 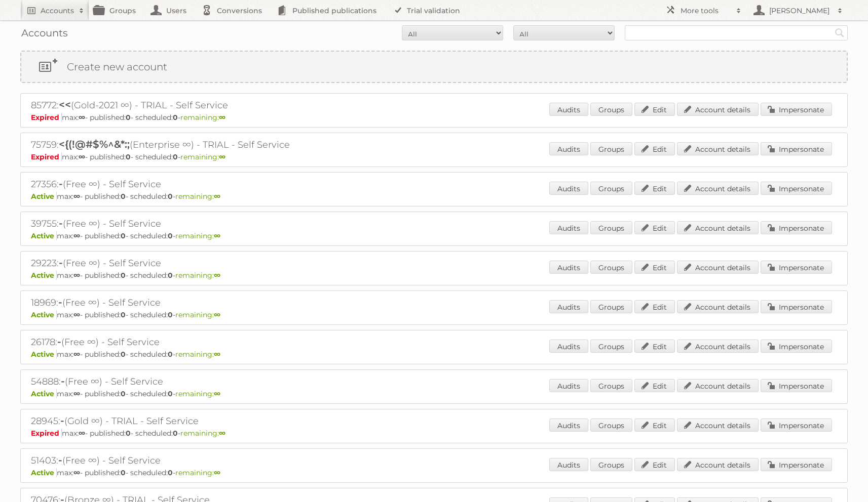 What do you see at coordinates (208, 302) in the screenshot?
I see `h2: 18969: (Free ∞) - Self Service` at bounding box center [208, 302].